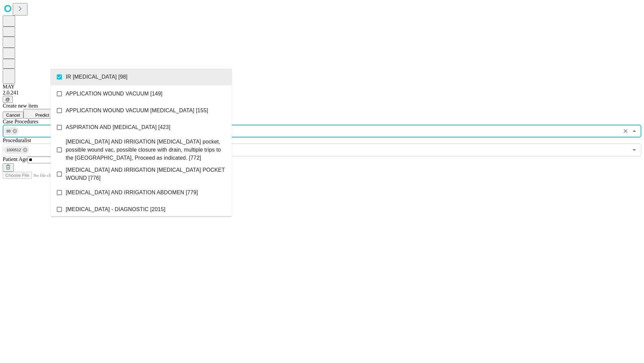  I want to click on span: Patient Age, so click(15, 159).